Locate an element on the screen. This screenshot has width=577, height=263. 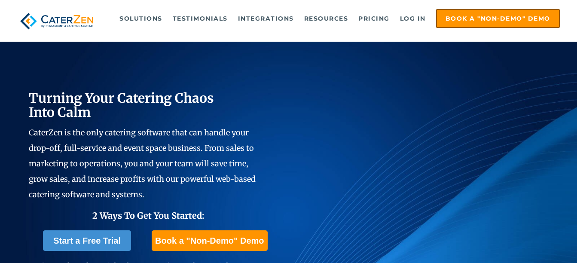
a: Log in is located at coordinates (413, 18).